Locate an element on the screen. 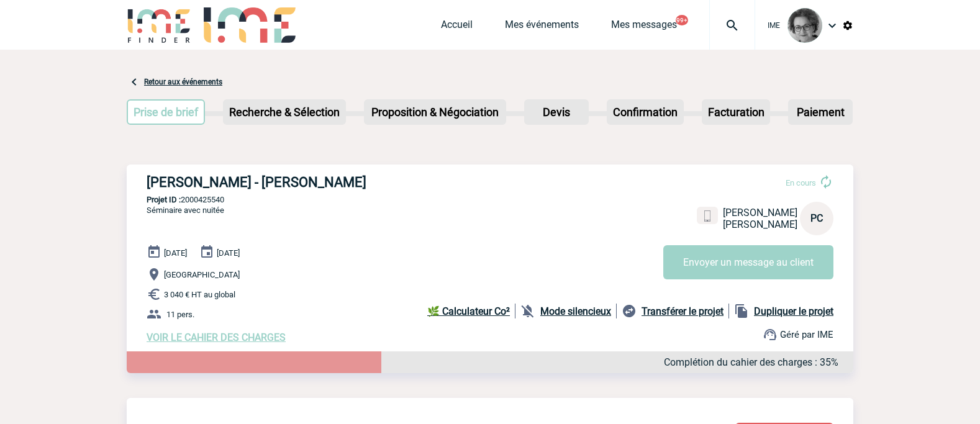 The width and height of the screenshot is (980, 424). img: IME-Finder is located at coordinates (159, 25).